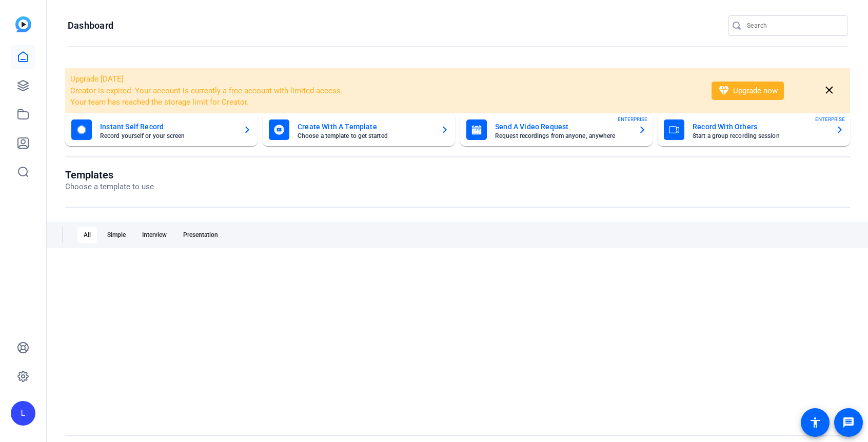 The width and height of the screenshot is (868, 442). I want to click on div: All, so click(87, 235).